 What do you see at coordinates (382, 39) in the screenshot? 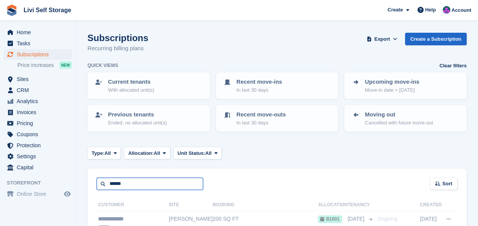
I see `span: Export` at bounding box center [382, 39].